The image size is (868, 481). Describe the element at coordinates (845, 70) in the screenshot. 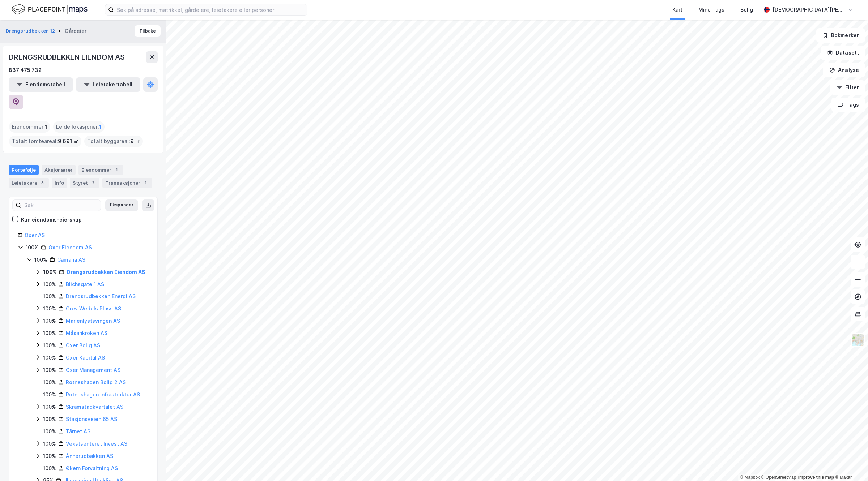

I see `button: Analyse` at that location.